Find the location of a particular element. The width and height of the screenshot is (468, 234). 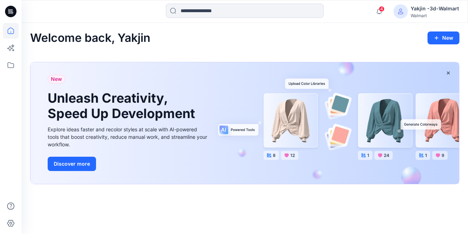

div: Yakjin -3d-Walmart is located at coordinates (435, 9).